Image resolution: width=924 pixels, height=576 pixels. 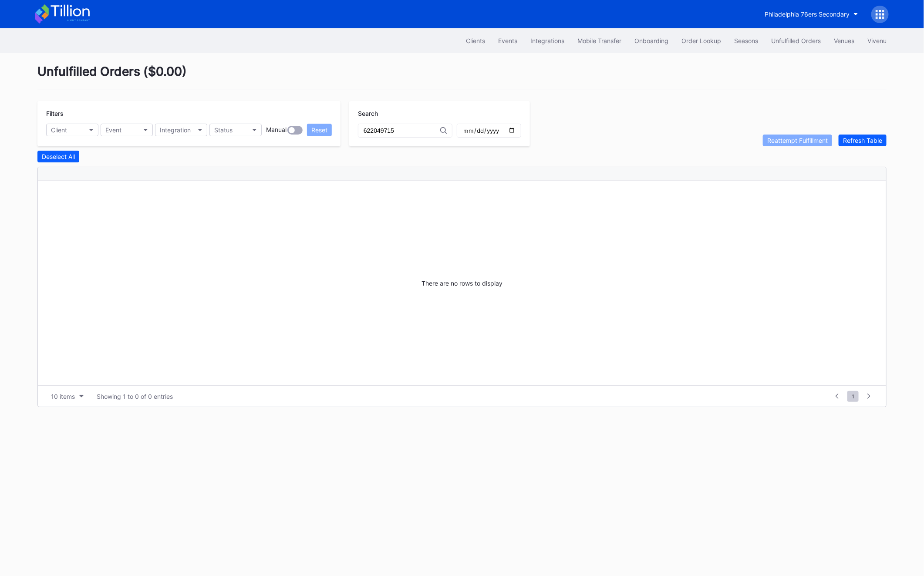 I want to click on div: Reset, so click(x=320, y=130).